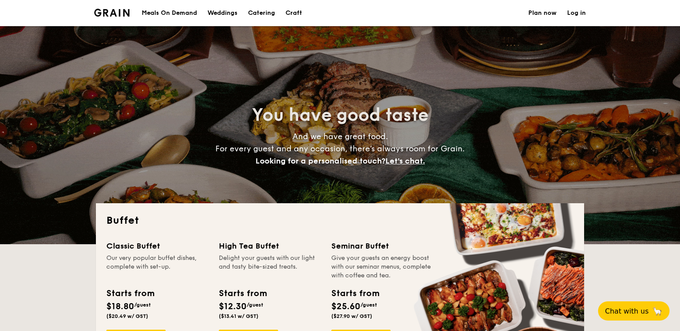 The image size is (680, 331). What do you see at coordinates (352, 316) in the screenshot?
I see `span: ($27.90 w/ GST)` at bounding box center [352, 316].